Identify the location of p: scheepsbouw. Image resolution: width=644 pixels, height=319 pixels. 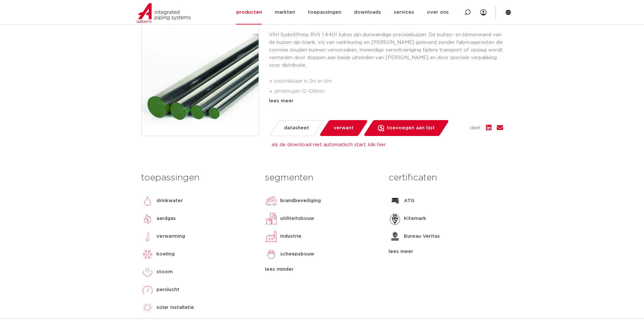
(297, 254).